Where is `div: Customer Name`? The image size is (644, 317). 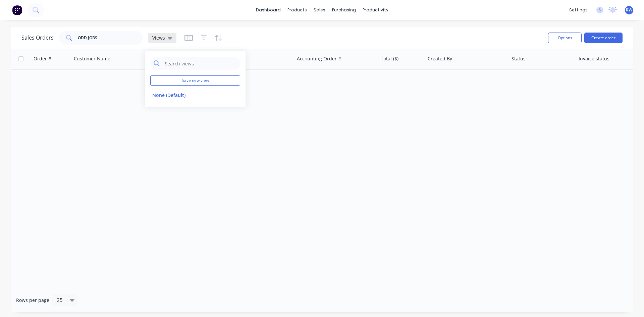 div: Customer Name is located at coordinates (92, 59).